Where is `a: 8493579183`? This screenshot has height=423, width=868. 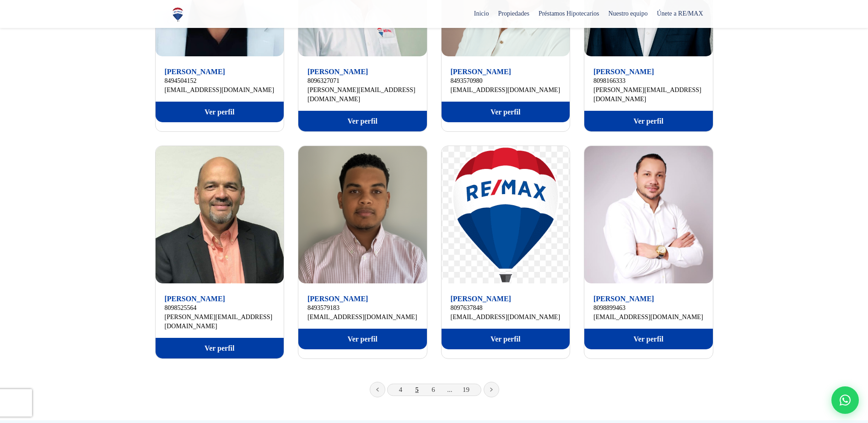
a: 8493579183 is located at coordinates (362, 308).